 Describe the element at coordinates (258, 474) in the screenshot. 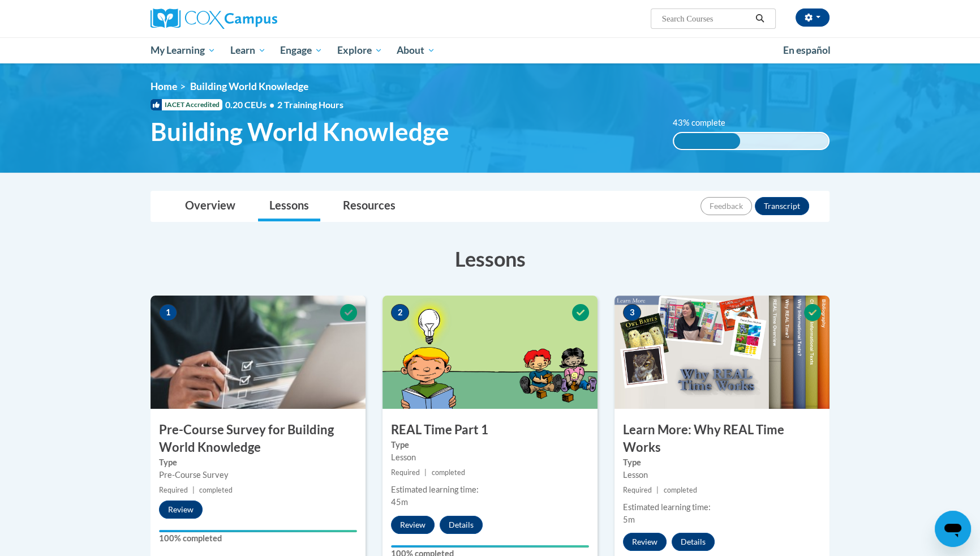

I see `div: Pre-Course Survey` at that location.